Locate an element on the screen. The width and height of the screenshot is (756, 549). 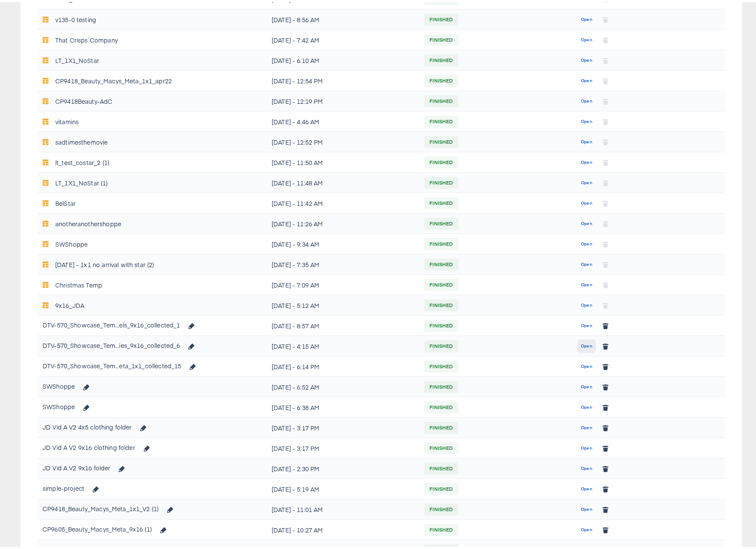
div: lt_test_costar_2 (1) is located at coordinates (82, 161).